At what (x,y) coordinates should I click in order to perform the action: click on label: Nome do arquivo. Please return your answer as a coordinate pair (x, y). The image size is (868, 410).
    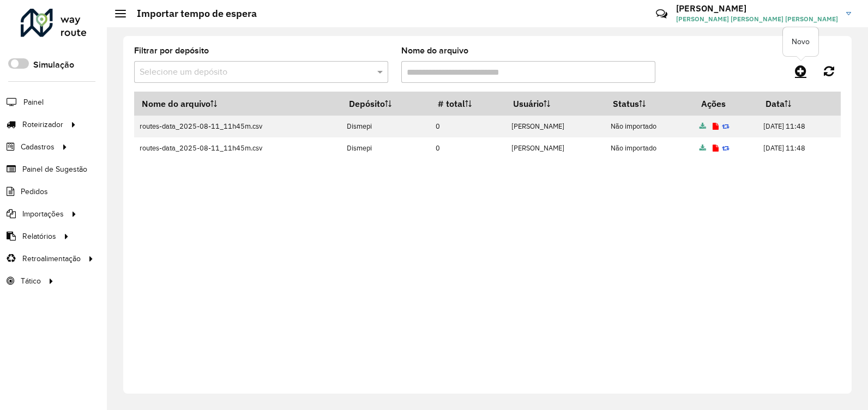
    Looking at the image, I should click on (435, 51).